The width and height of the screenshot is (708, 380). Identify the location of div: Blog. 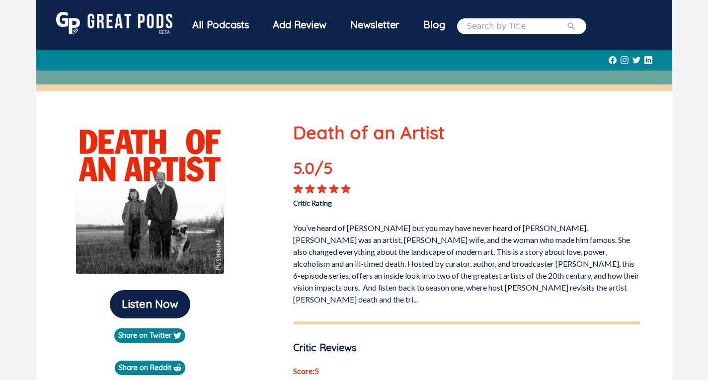
(434, 25).